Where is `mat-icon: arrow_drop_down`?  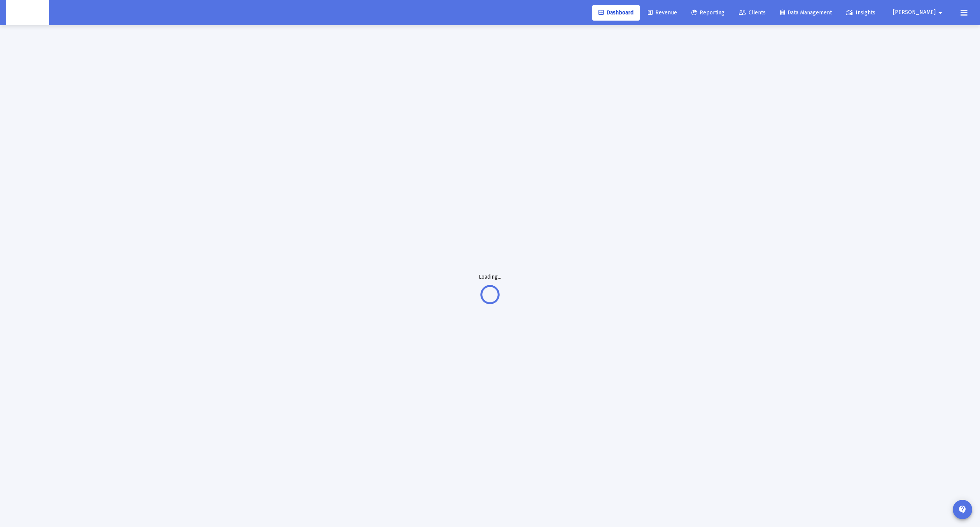
mat-icon: arrow_drop_down is located at coordinates (940, 13).